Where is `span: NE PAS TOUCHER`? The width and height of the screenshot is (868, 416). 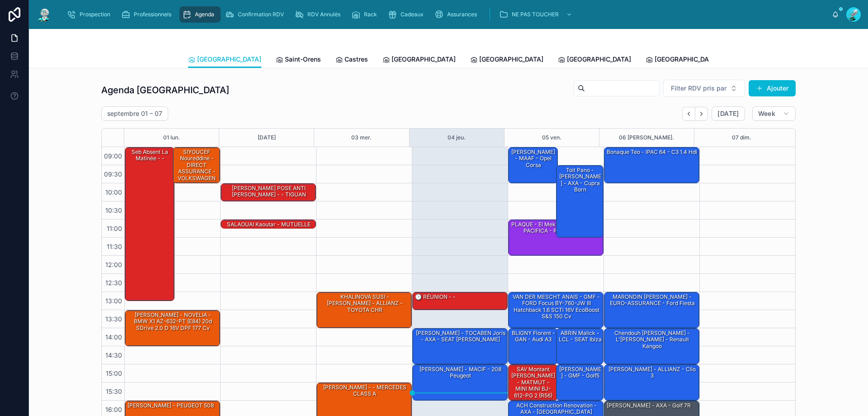
span: NE PAS TOUCHER is located at coordinates (536, 15).